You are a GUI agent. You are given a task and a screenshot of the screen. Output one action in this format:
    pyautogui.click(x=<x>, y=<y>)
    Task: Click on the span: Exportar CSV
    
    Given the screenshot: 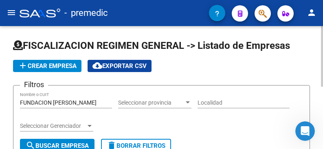 What is the action you would take?
    pyautogui.click(x=119, y=66)
    